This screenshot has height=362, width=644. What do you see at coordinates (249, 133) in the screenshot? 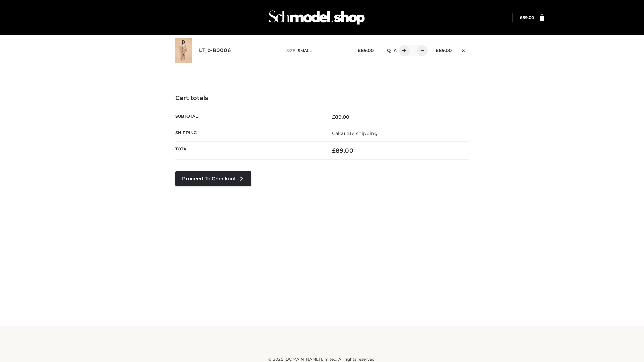
I see `th: Shipping` at bounding box center [249, 133].